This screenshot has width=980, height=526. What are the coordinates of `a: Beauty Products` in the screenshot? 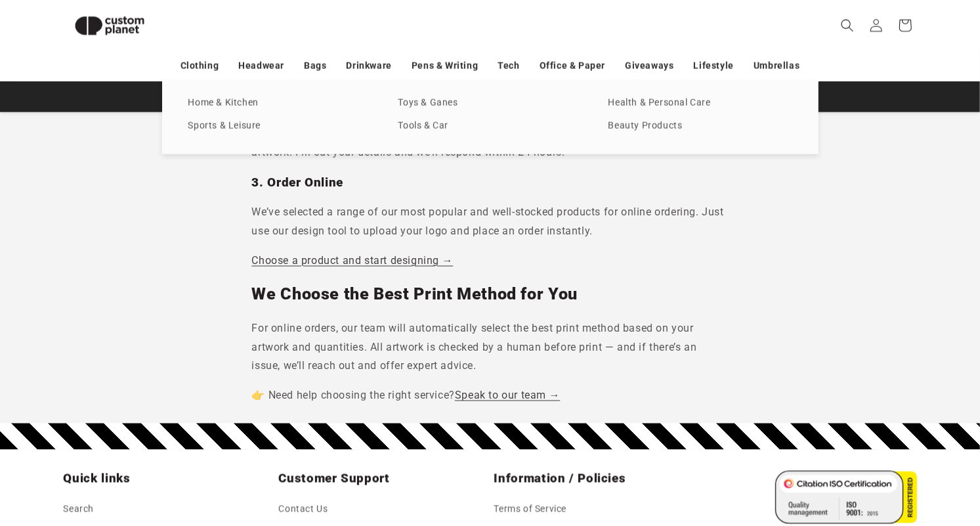 It's located at (700, 126).